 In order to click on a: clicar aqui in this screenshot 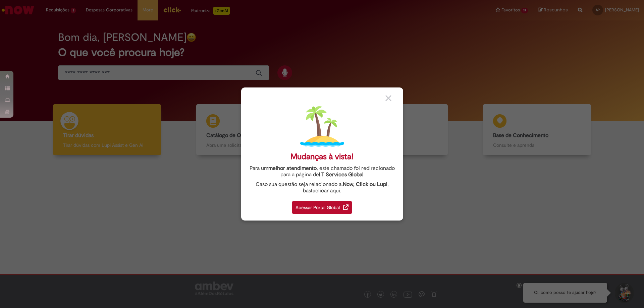, I will do `click(328, 189)`.